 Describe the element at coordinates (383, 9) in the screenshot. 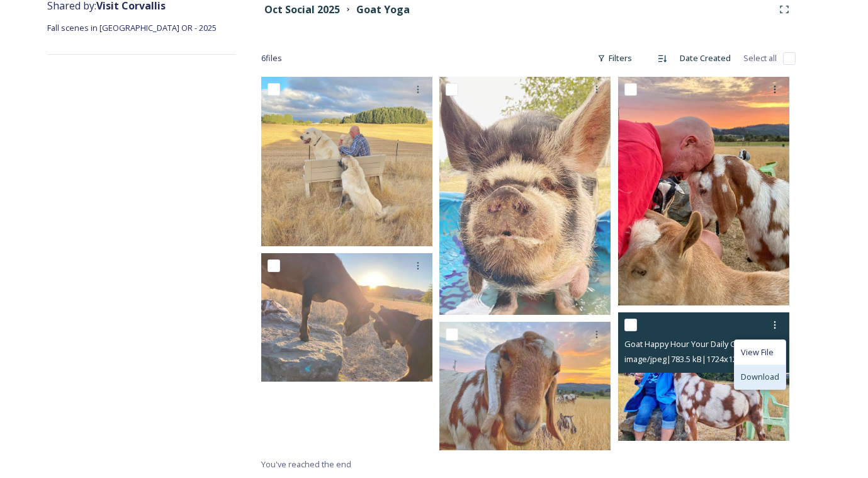

I see `strong: Goat Yoga` at that location.